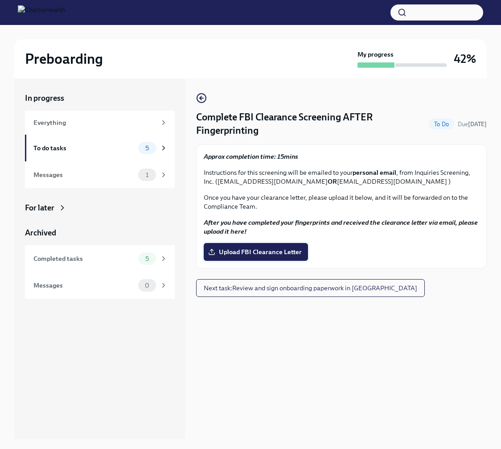 The width and height of the screenshot is (501, 449). What do you see at coordinates (100, 258) in the screenshot?
I see `a: Completed tasks5` at bounding box center [100, 258].